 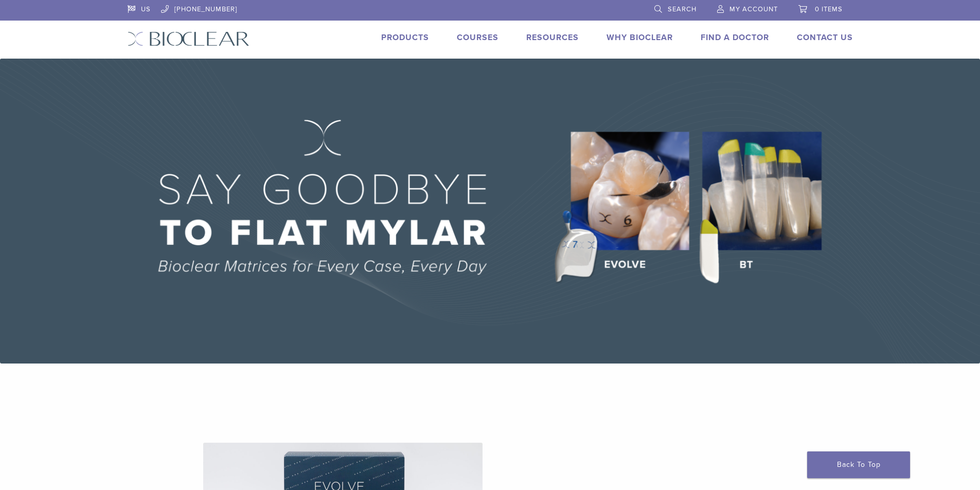 What do you see at coordinates (477, 37) in the screenshot?
I see `a: Courses` at bounding box center [477, 37].